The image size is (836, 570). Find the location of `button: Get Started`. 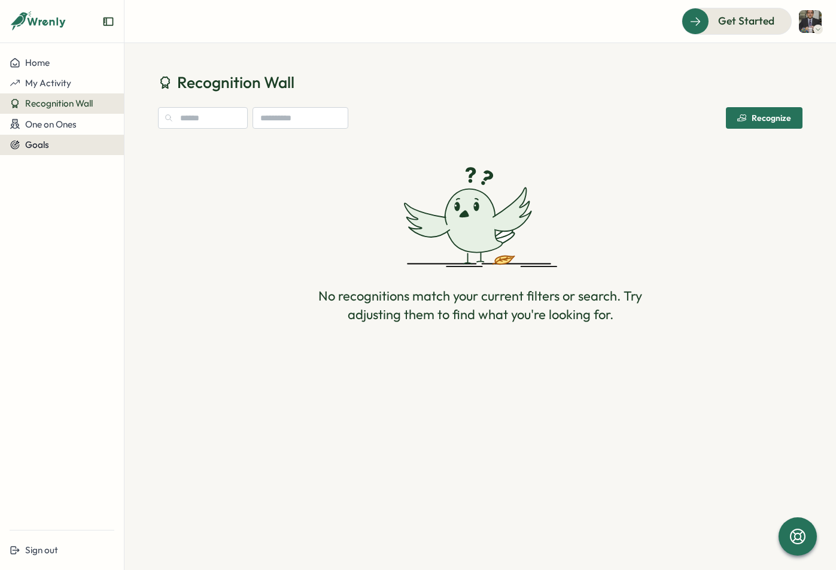

button: Get Started is located at coordinates (737, 21).